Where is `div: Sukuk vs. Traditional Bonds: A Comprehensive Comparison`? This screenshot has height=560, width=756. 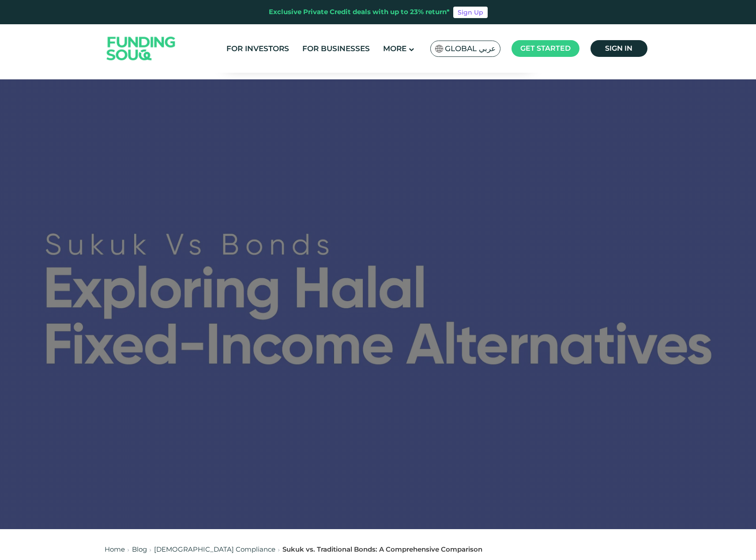
div: Sukuk vs. Traditional Bonds: A Comprehensive Comparison is located at coordinates (382, 550).